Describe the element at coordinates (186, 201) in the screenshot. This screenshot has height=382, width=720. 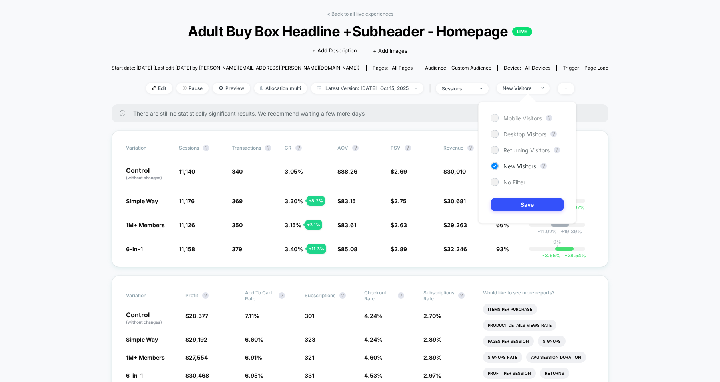
I see `span: 11,176` at that location.